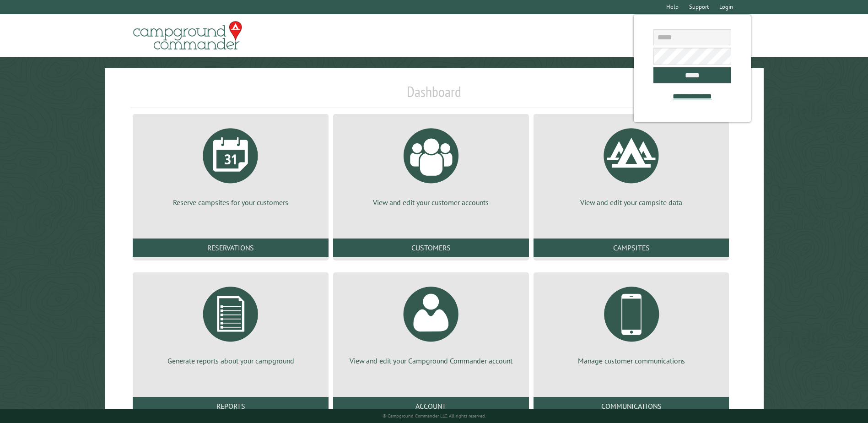  I want to click on a: Reserve campsites for your customers, so click(230, 164).